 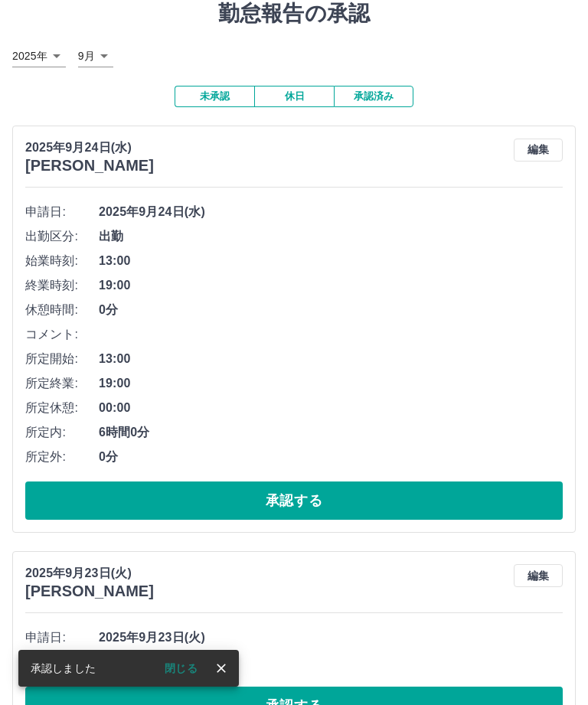 I want to click on span: 00:00, so click(x=330, y=408).